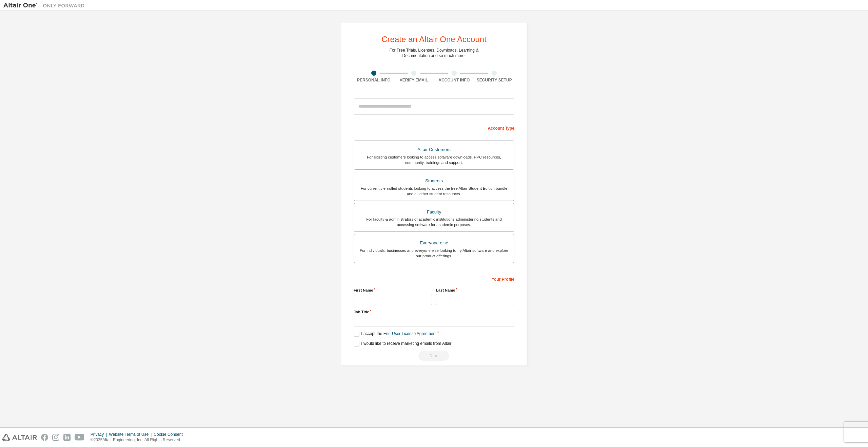 This screenshot has height=447, width=868. I want to click on div: Faculty, so click(434, 212).